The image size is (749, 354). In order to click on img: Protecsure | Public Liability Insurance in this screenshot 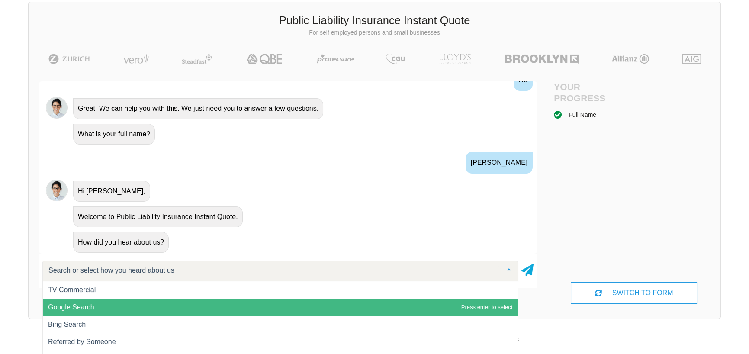, I will do `click(336, 59)`.